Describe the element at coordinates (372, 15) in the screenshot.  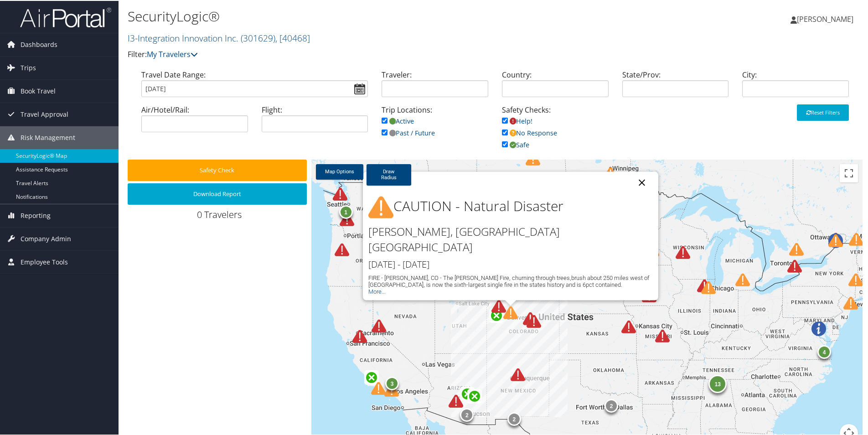
I see `h1: SecurityLogic®` at that location.